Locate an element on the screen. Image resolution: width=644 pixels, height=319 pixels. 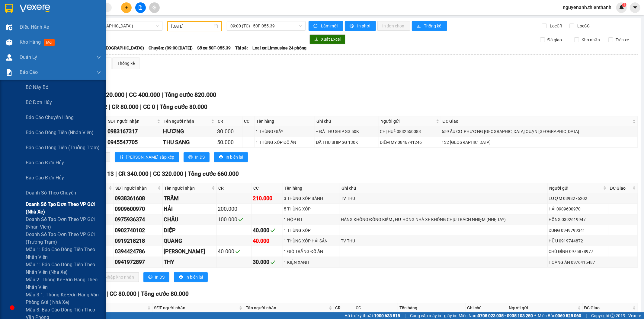
span: Tổng cước 660.000 is located at coordinates (213, 174).